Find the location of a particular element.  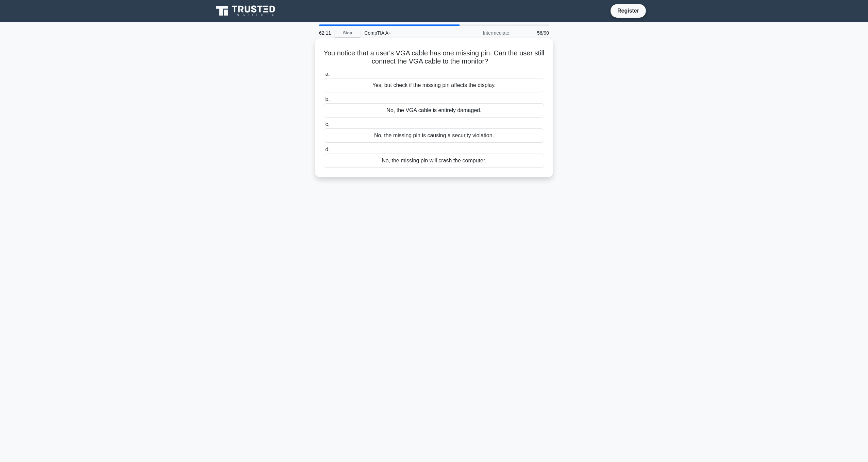

span: b. is located at coordinates (327, 99).